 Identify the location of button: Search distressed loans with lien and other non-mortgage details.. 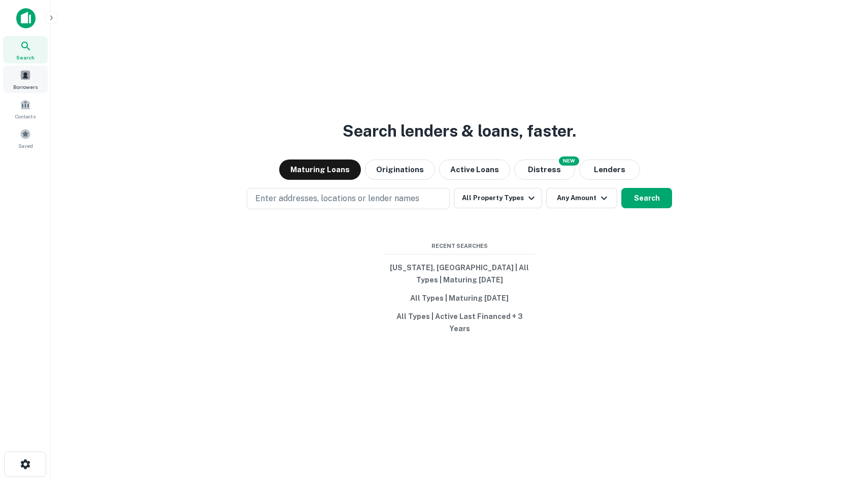
(545, 169).